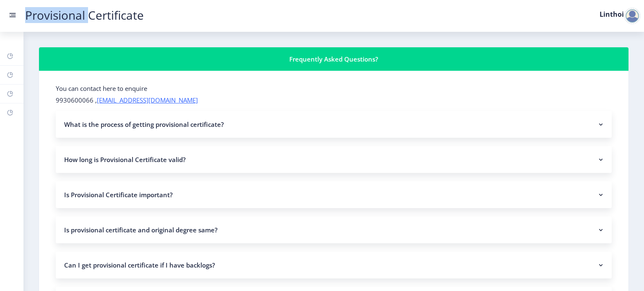 The width and height of the screenshot is (644, 291). What do you see at coordinates (334, 124) in the screenshot?
I see `nb-accordion-item-header: What is the process of getting provisional certificate?` at bounding box center [334, 124].